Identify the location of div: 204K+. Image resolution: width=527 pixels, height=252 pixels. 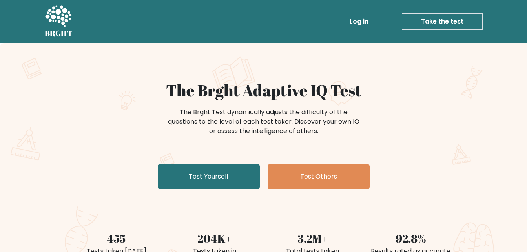
(214, 238).